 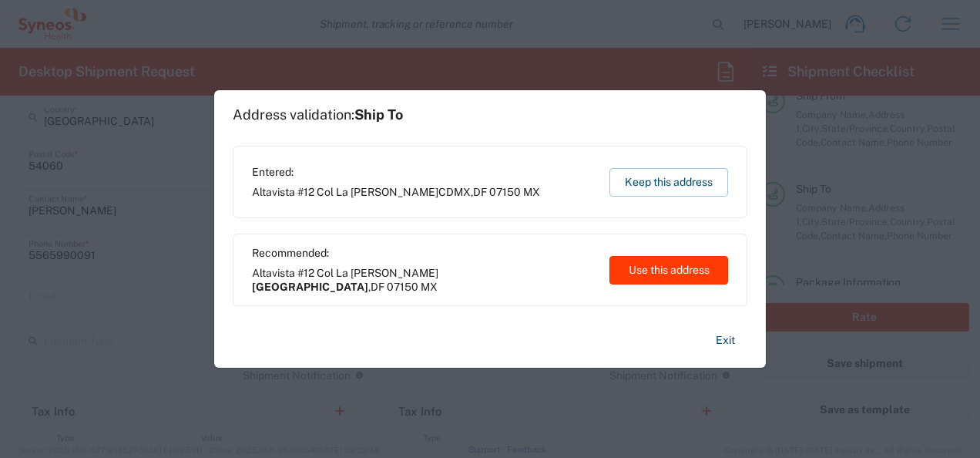 I want to click on button: Use this address, so click(x=669, y=270).